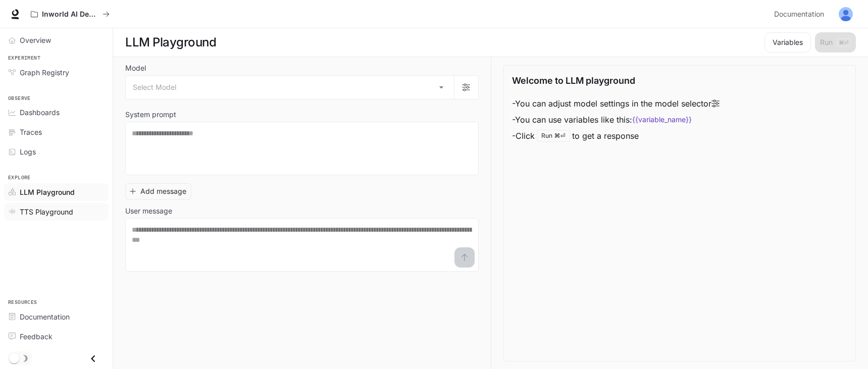 This screenshot has width=868, height=369. Describe the element at coordinates (56, 192) in the screenshot. I see `a: LLM Playground` at that location.